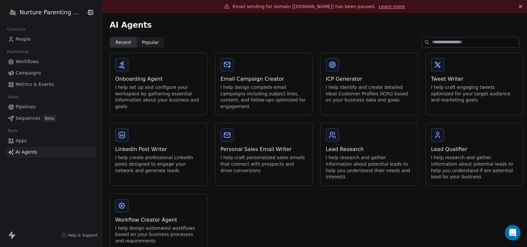  What do you see at coordinates (264, 164) in the screenshot?
I see `div: I help craft personalized sales emails that connect with prospects and drive conversions` at bounding box center [264, 164].